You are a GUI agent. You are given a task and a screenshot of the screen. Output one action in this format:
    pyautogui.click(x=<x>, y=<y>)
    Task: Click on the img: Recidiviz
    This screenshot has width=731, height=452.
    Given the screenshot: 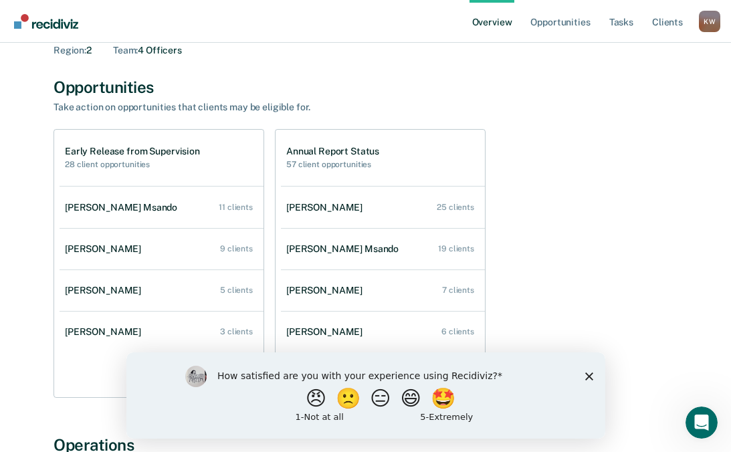 What is the action you would take?
    pyautogui.click(x=46, y=21)
    